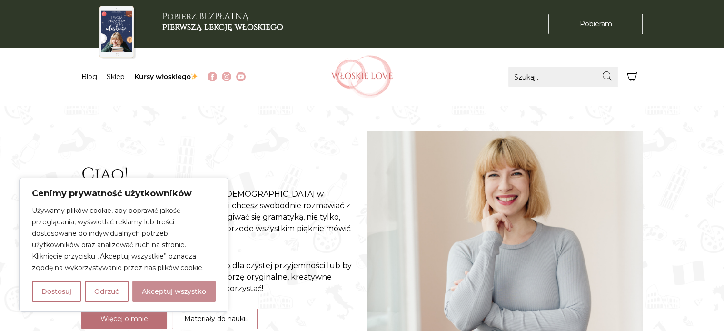  Describe the element at coordinates (116, 77) in the screenshot. I see `a: Sklep` at that location.